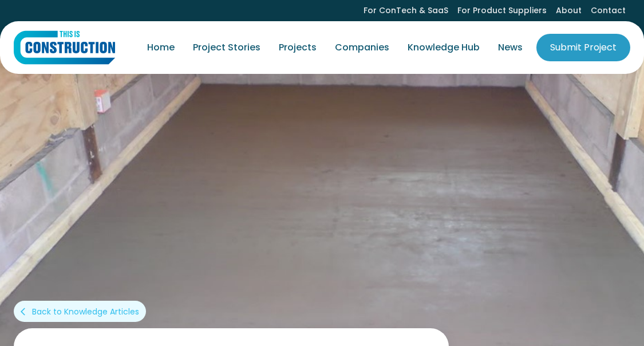 This screenshot has width=644, height=346. What do you see at coordinates (80, 311) in the screenshot?
I see `a: arrow_back_iosBack to Knowledge Articles` at bounding box center [80, 311].